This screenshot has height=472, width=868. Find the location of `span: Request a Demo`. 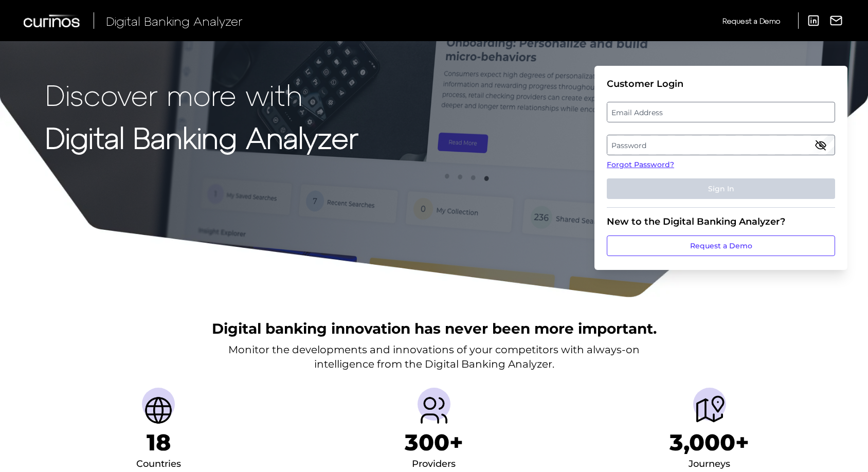

span: Request a Demo is located at coordinates (751, 21).